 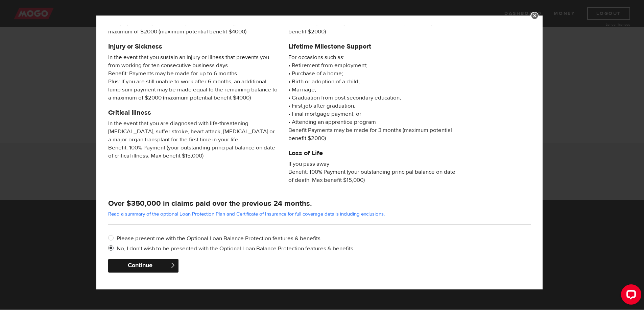 I want to click on span: For occasions such as:, so click(x=373, y=57).